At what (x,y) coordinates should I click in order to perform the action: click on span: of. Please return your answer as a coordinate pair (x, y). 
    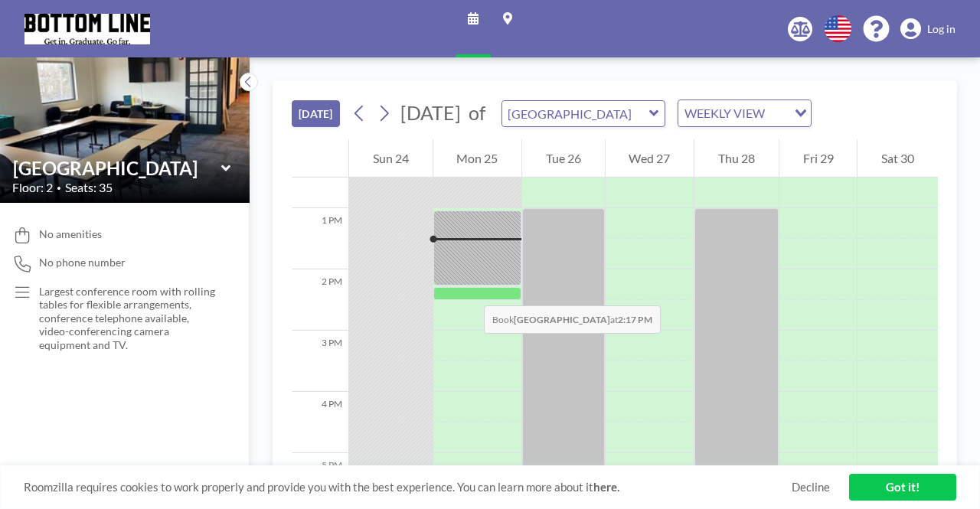
    Looking at the image, I should click on (477, 112).